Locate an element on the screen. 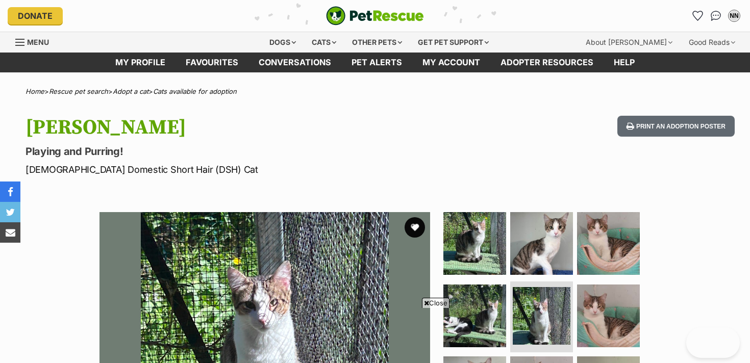 The width and height of the screenshot is (750, 363). div: NN is located at coordinates (735, 16).